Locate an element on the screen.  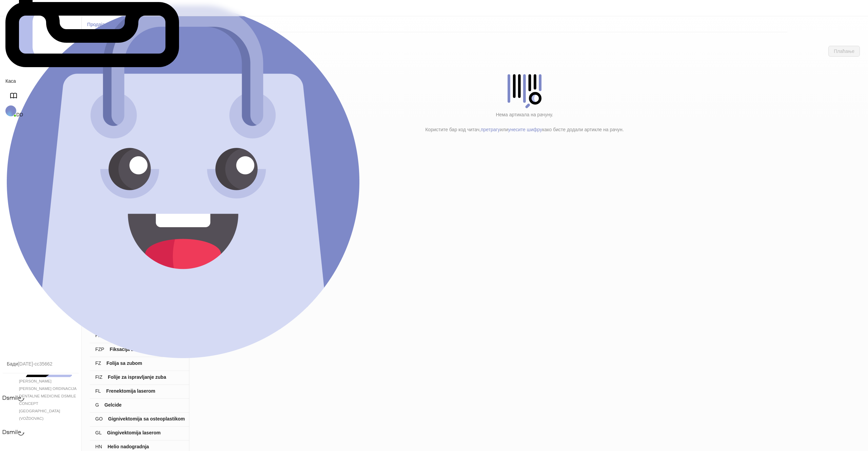
h4: Gelcide is located at coordinates (145, 405).